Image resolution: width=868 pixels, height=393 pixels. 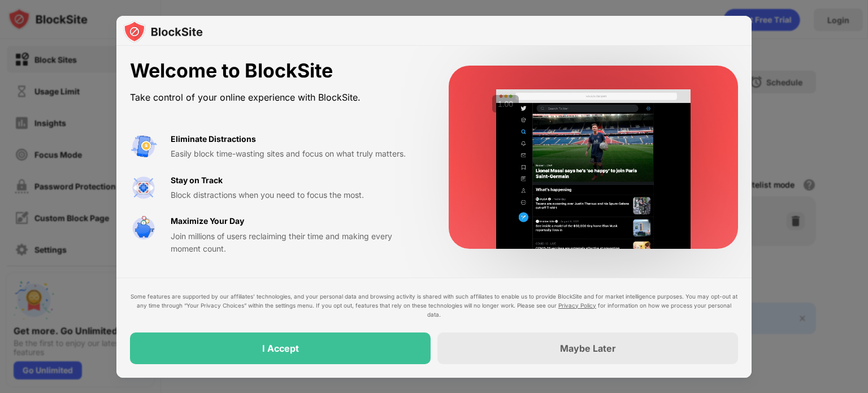 I want to click on div: Maximize Your Day, so click(x=207, y=221).